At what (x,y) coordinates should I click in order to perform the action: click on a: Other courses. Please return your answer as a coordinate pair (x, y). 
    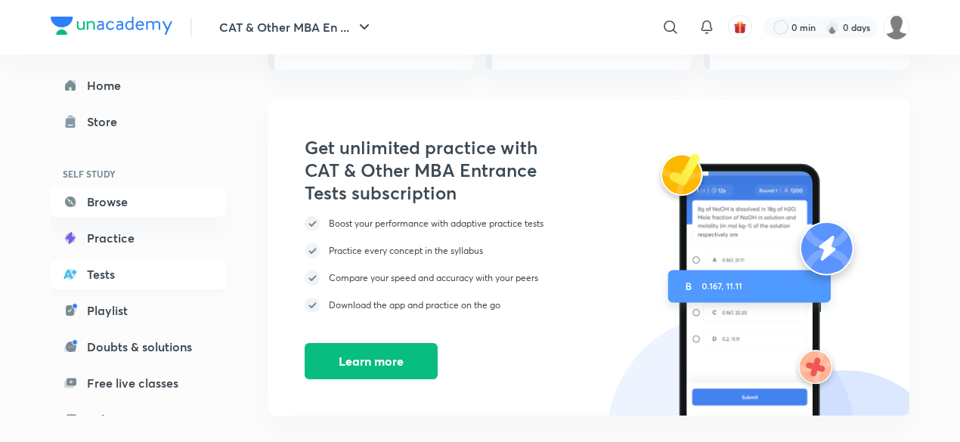
    Looking at the image, I should click on (138, 420).